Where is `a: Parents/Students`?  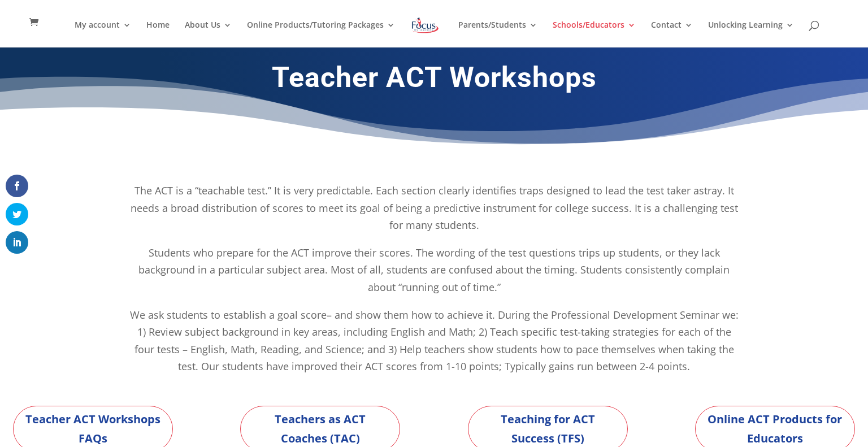 a: Parents/Students is located at coordinates (498, 34).